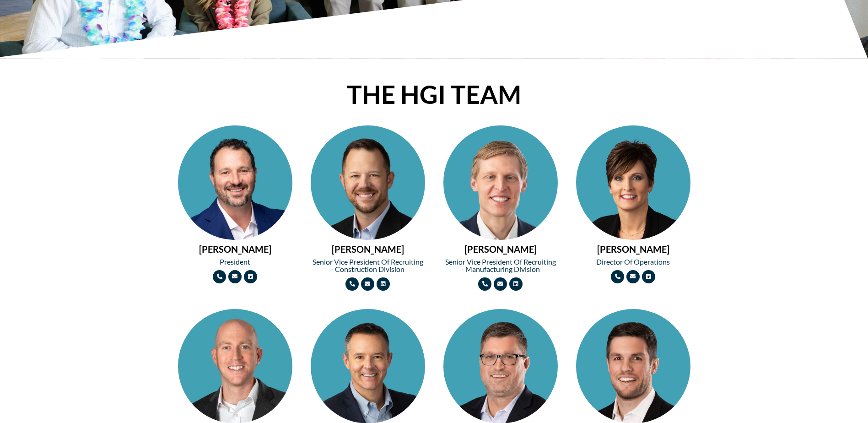 This screenshot has height=423, width=868. Describe the element at coordinates (434, 95) in the screenshot. I see `h2: THE HGI TEAM` at that location.